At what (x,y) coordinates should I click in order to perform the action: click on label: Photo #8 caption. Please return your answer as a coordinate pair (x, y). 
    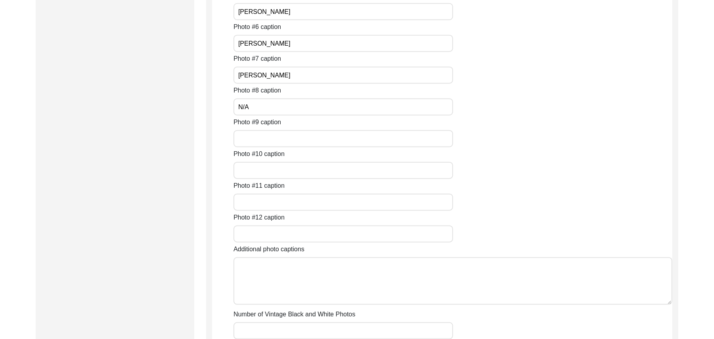
    Looking at the image, I should click on (257, 90).